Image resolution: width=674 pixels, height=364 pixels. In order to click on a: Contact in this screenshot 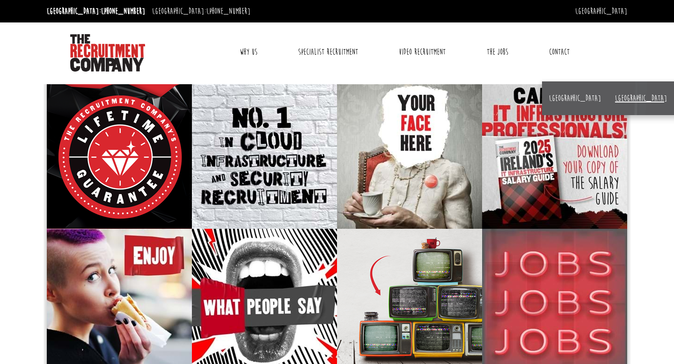, I will do `click(560, 52)`.